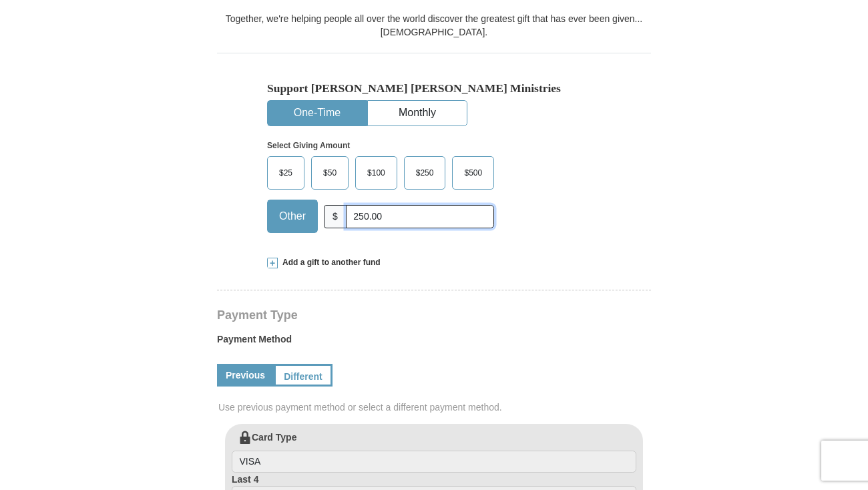  I want to click on div: Together, we're helping people all over the world discover the greatest gift that has ever been g..., so click(434, 25).